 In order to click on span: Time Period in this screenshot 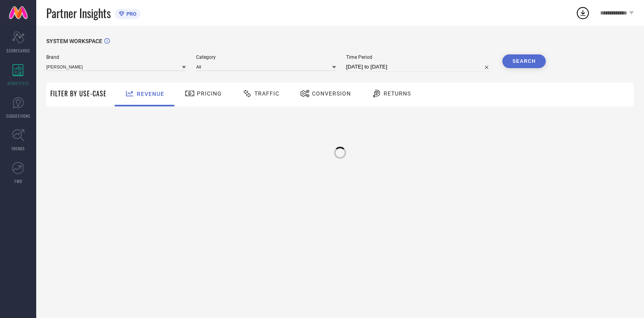, I will do `click(418, 57)`.